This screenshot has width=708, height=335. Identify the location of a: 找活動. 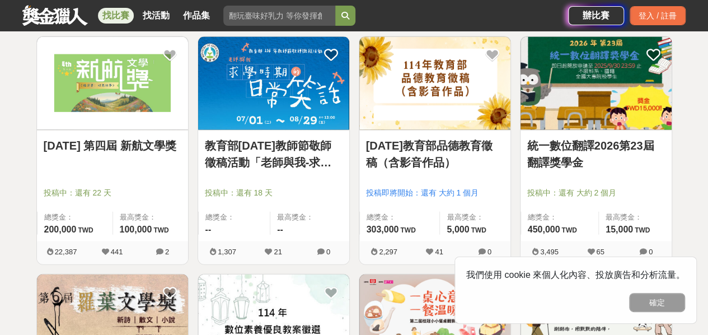
(156, 16).